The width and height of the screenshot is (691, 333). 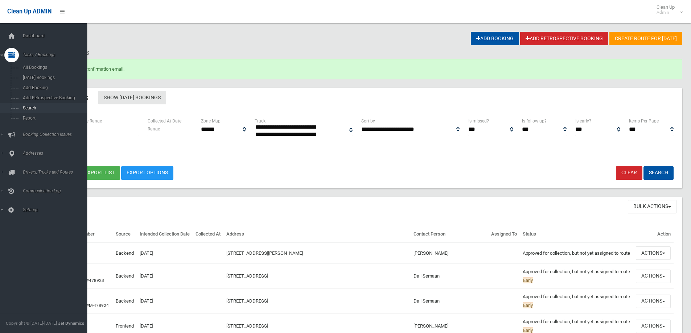 What do you see at coordinates (57, 36) in the screenshot?
I see `span: Dashboard` at bounding box center [57, 36].